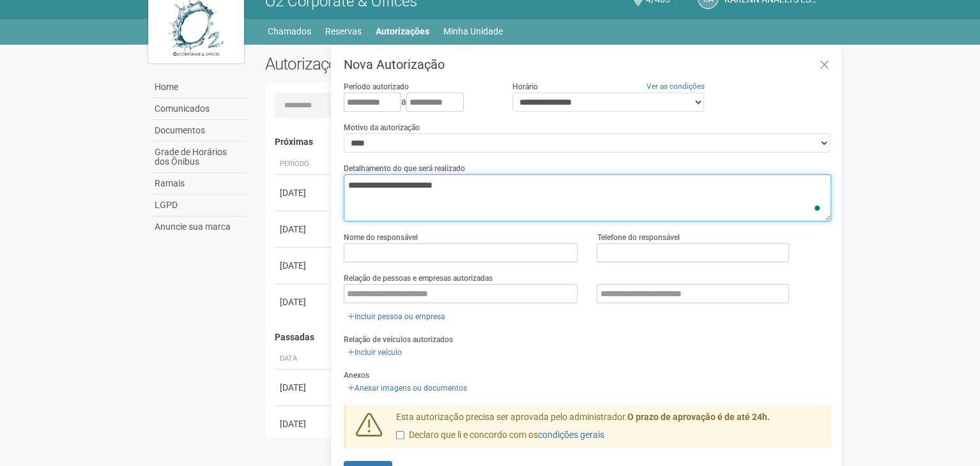 This screenshot has width=980, height=466. What do you see at coordinates (407, 388) in the screenshot?
I see `a: Anexar imagens ou documentos` at bounding box center [407, 388].